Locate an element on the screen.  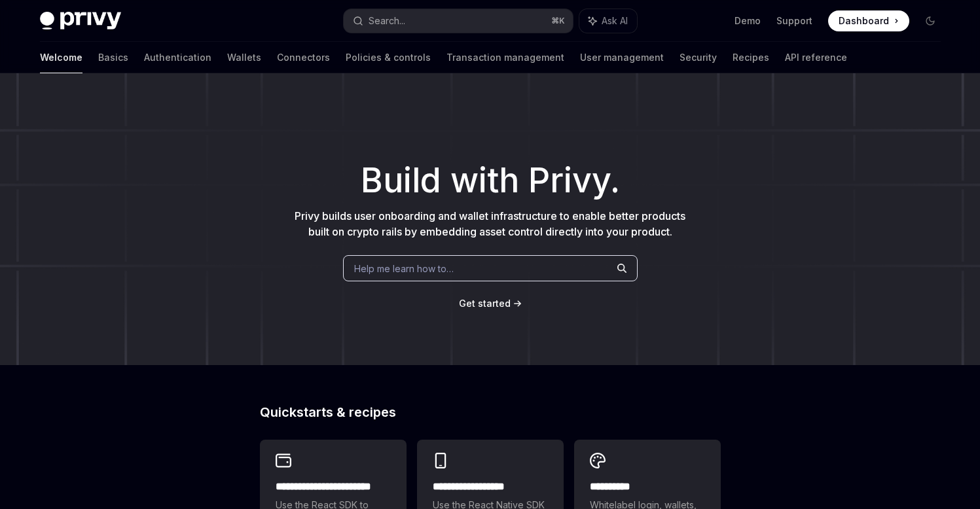
button: Ask AI is located at coordinates (608, 21).